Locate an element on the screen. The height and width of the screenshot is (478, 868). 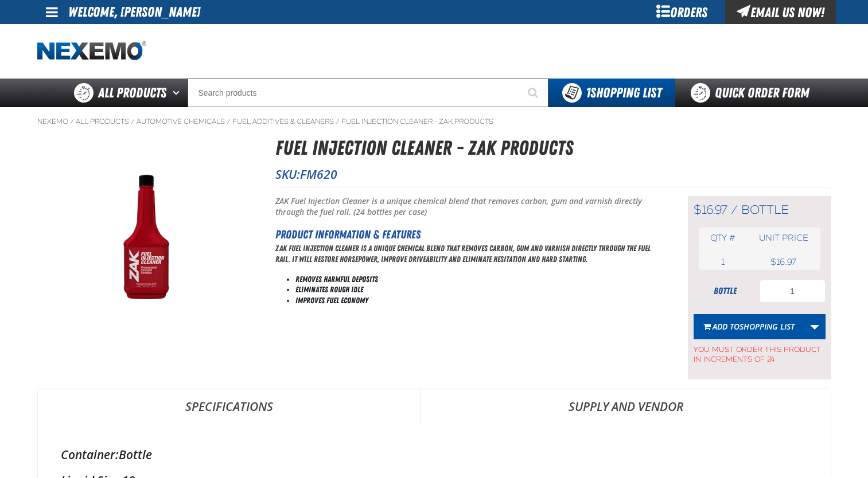
li: Eliminates Rough Idle is located at coordinates (478, 290).